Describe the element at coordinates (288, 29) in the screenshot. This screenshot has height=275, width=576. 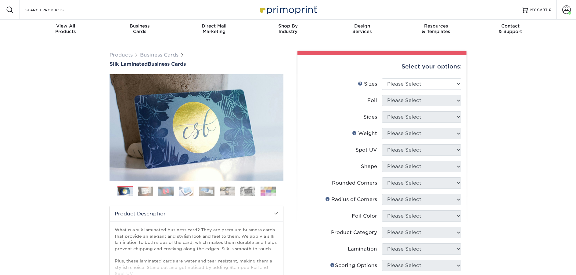
I see `div: Industry` at that location.